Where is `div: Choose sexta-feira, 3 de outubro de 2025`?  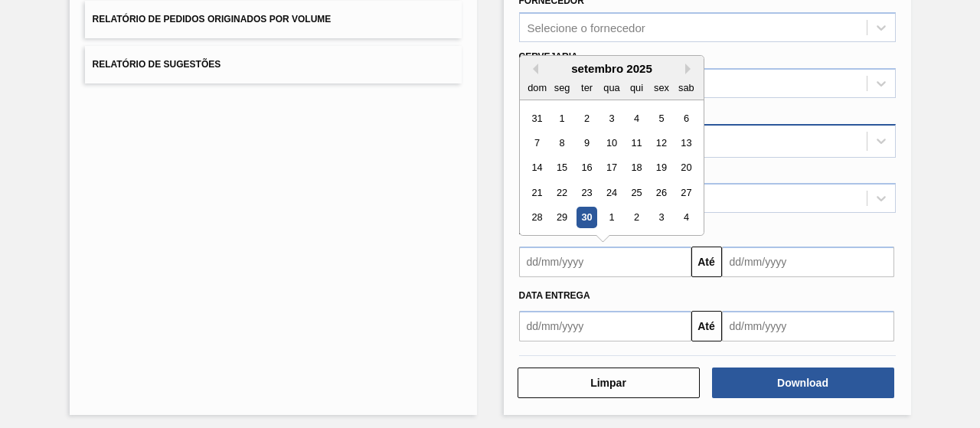 div: Choose sexta-feira, 3 de outubro de 2025 is located at coordinates (661, 218).